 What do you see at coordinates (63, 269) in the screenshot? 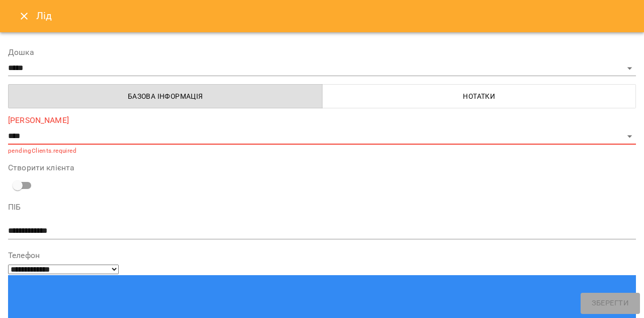
I see `select: Phone number country` at bounding box center [63, 269].